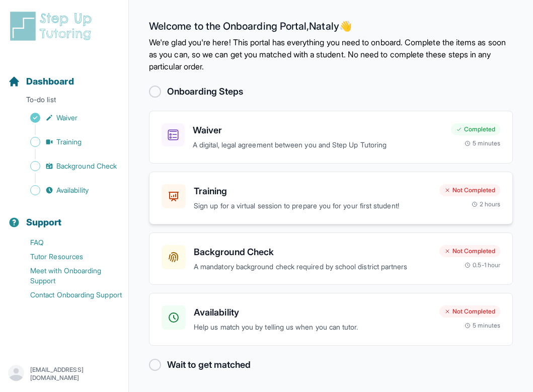 This screenshot has height=392, width=533. Describe the element at coordinates (53, 26) in the screenshot. I see `img: logo` at that location.